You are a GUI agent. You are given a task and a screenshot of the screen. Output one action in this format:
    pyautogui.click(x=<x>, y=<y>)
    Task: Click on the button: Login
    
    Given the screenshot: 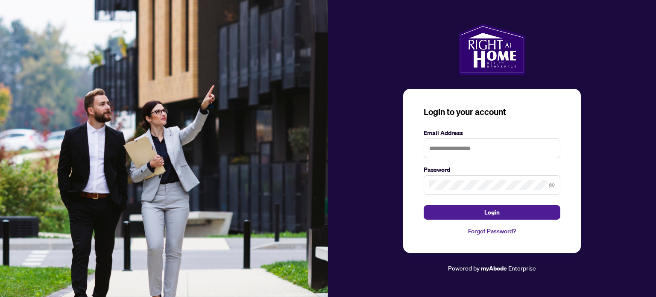 What is the action you would take?
    pyautogui.click(x=492, y=212)
    